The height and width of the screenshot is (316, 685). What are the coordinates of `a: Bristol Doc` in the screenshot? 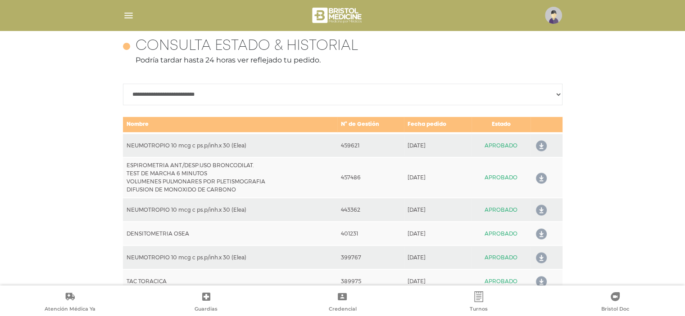 It's located at (614, 303).